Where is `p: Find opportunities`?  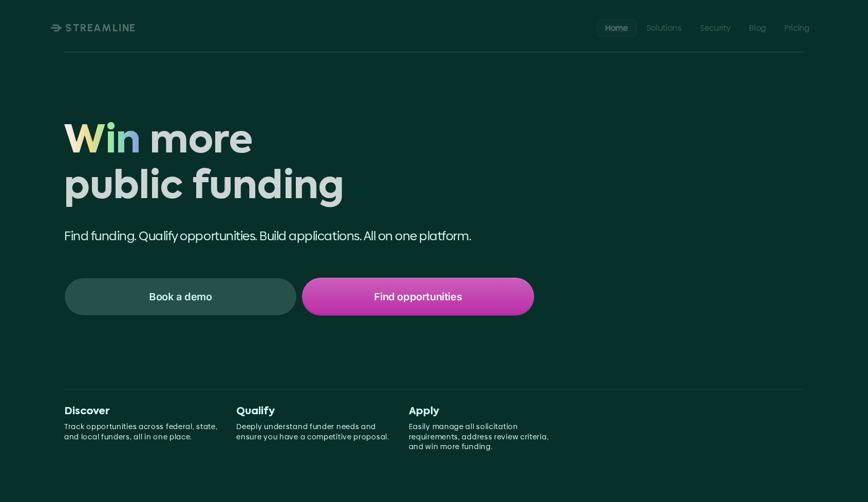 p: Find opportunities is located at coordinates (417, 297).